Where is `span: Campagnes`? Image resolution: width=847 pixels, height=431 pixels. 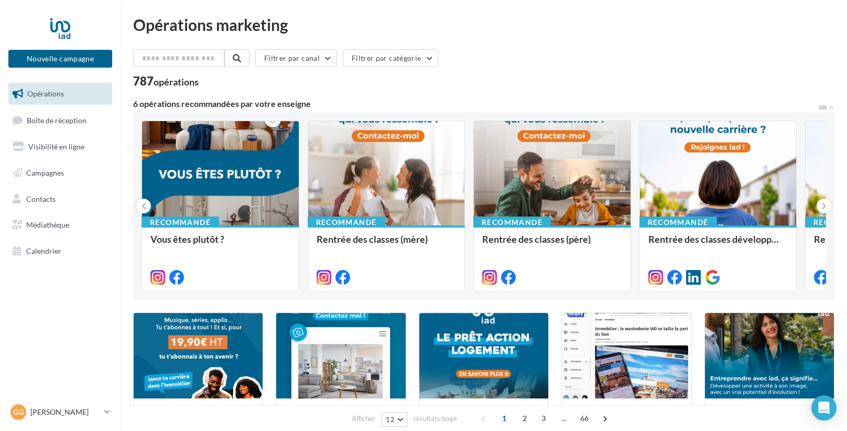 span: Campagnes is located at coordinates (45, 172).